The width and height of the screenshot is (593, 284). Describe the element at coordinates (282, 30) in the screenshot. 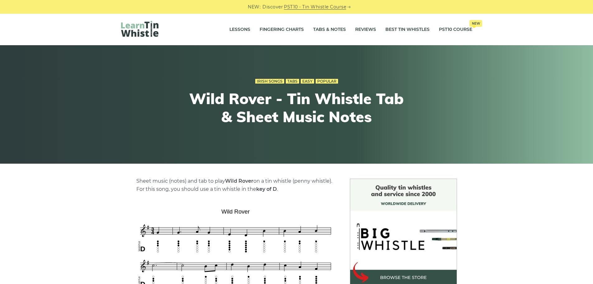

I see `a: Fingering Charts` at that location.